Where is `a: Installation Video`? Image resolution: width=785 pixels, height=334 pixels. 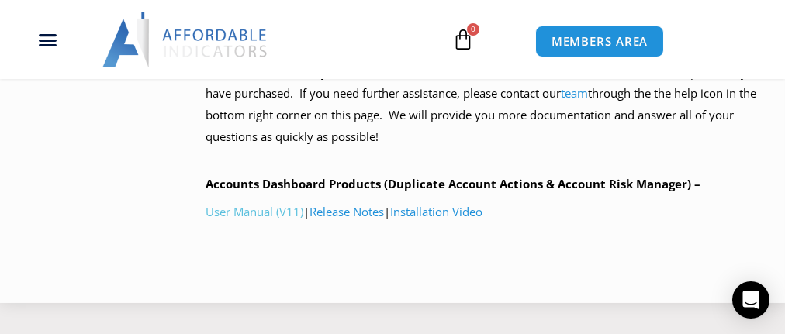 a: Installation Video is located at coordinates (437, 212).